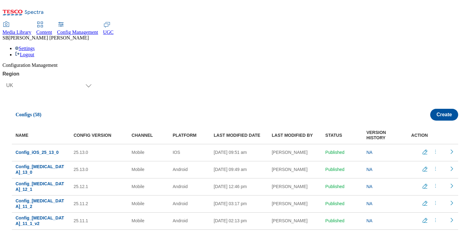  I want to click on th: ACTION, so click(424, 135).